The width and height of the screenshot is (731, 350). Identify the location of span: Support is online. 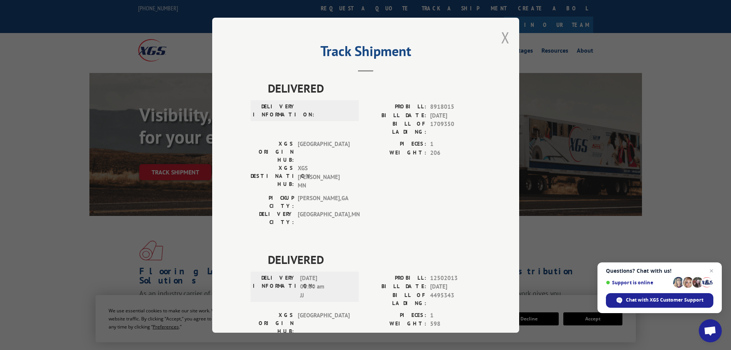
(638, 282).